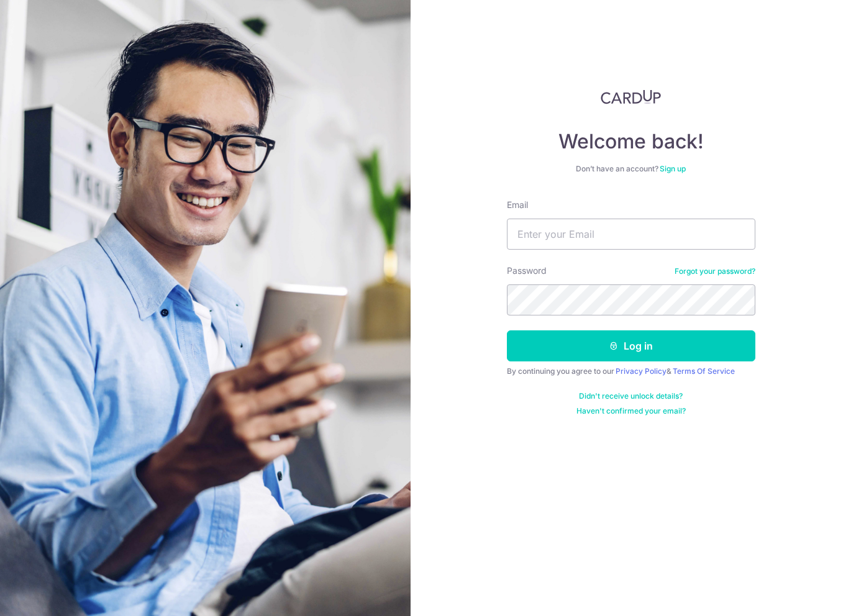 The image size is (851, 616). What do you see at coordinates (518, 205) in the screenshot?
I see `label: Email` at bounding box center [518, 205].